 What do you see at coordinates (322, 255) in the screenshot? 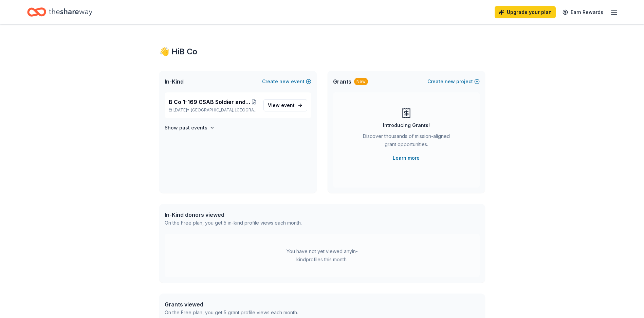
I see `div: You have not yet viewed any in-kind profiles this month.` at bounding box center [322, 255].